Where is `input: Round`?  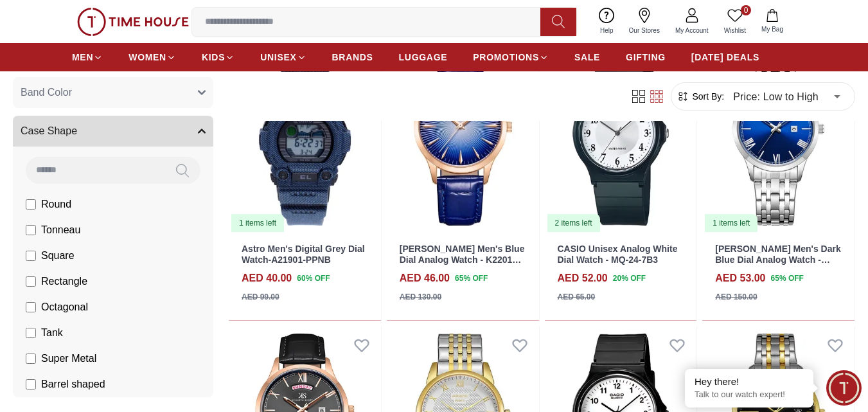
input: Round is located at coordinates (31, 205).